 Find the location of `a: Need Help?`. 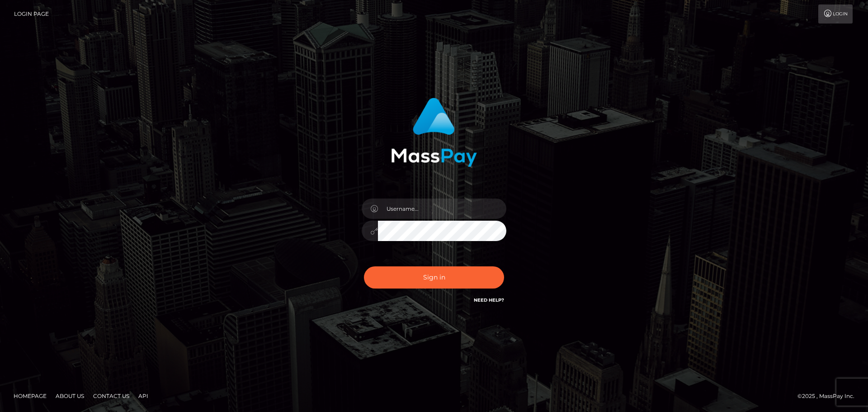

a: Need Help? is located at coordinates (489, 300).